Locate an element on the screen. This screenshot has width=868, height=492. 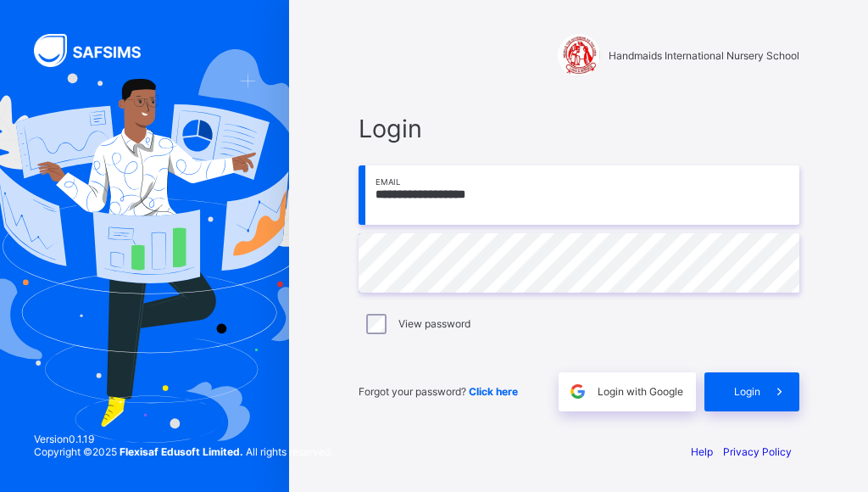
img: SAFSIMS Logo is located at coordinates (98, 50).